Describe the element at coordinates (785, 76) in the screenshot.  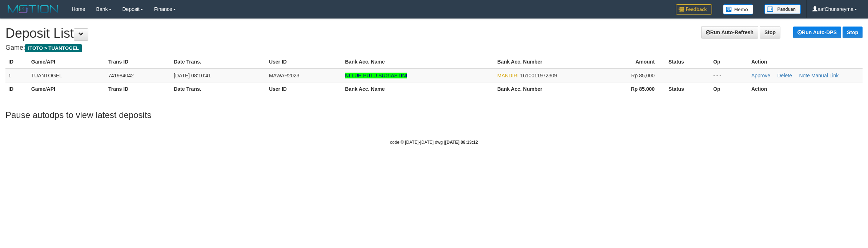
I see `a: Delete` at that location.